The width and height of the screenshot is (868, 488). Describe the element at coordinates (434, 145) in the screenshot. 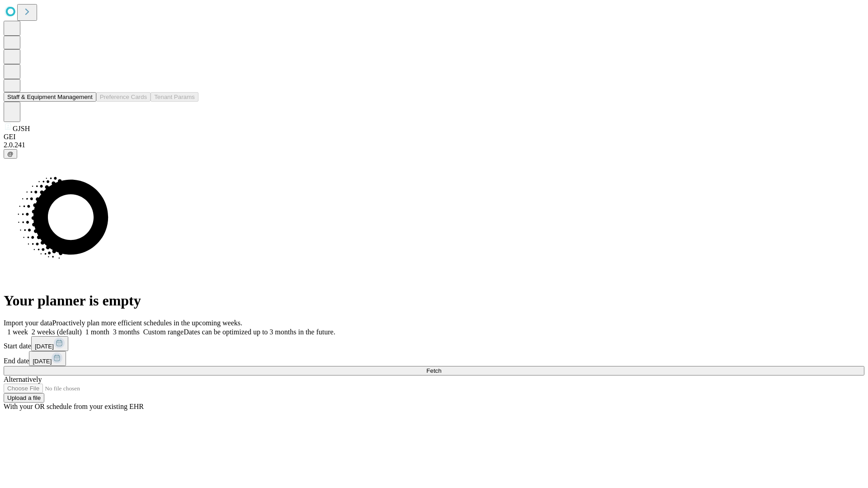

I see `div: 2.0.241` at that location.